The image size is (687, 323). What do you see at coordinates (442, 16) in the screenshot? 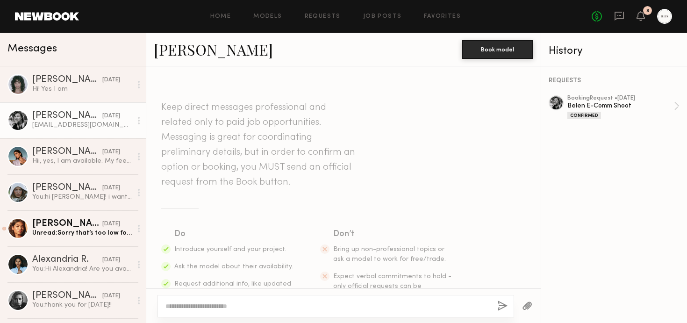
I see `a: Favorites` at bounding box center [442, 16].